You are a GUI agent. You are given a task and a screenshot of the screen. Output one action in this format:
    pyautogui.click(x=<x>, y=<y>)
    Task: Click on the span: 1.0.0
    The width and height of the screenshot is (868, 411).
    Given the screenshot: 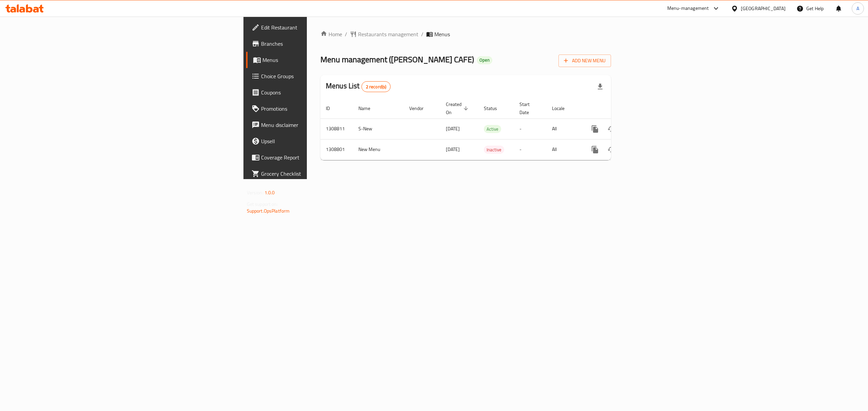 What is the action you would take?
    pyautogui.click(x=269, y=193)
    